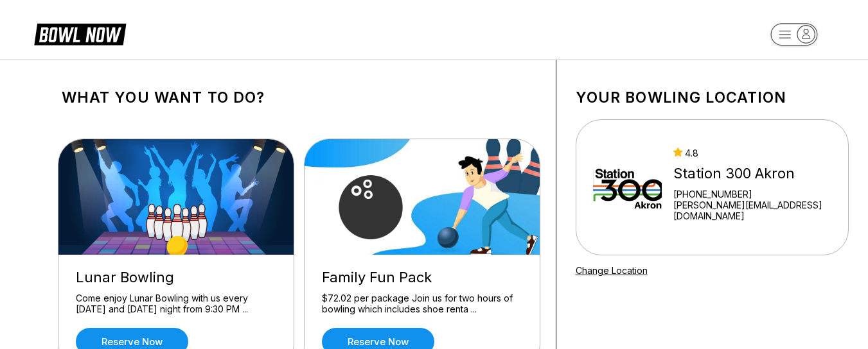 The height and width of the screenshot is (349, 868). Describe the element at coordinates (423, 197) in the screenshot. I see `img: Family Fun Pack` at that location.